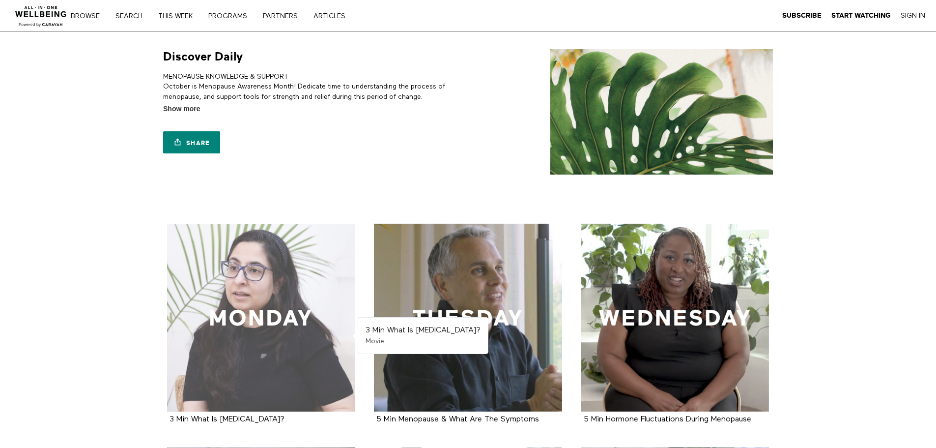 The width and height of the screenshot is (936, 448). What do you see at coordinates (88, 16) in the screenshot?
I see `a: Browse` at bounding box center [88, 16].